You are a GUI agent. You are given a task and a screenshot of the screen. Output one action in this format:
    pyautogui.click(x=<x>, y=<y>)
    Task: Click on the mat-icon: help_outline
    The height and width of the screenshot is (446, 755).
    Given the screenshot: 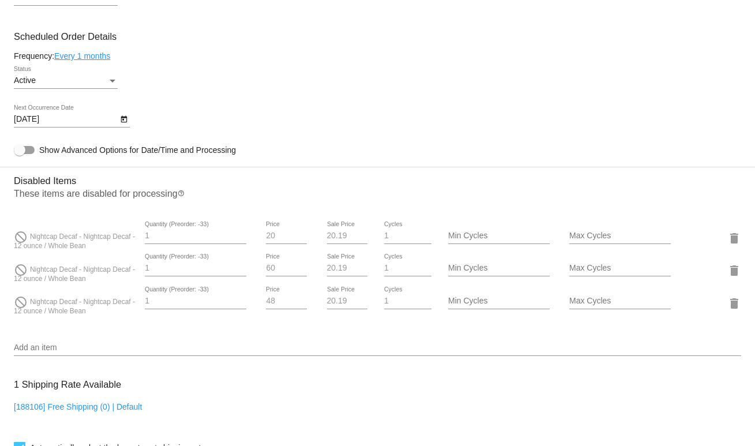 What is the action you would take?
    pyautogui.click(x=181, y=197)
    